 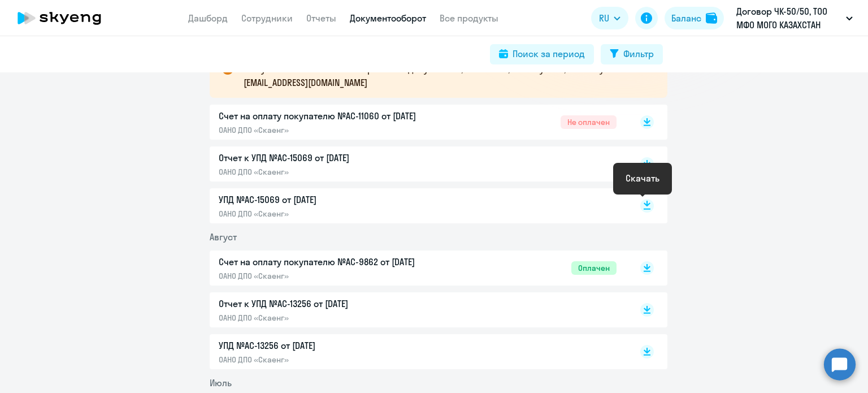 What do you see at coordinates (631, 55) in the screenshot?
I see `button: Фильтр` at bounding box center [631, 55].